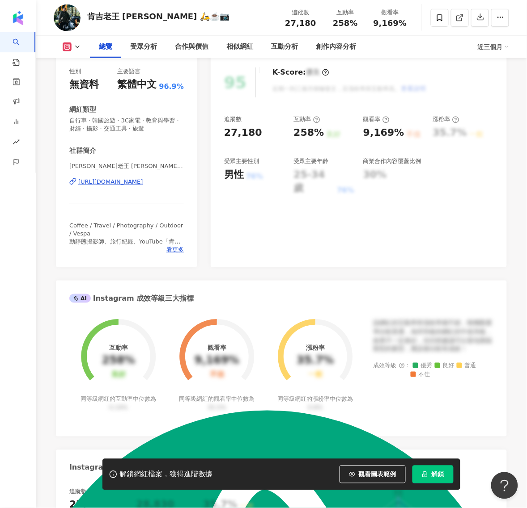  What do you see at coordinates (345, 23) in the screenshot?
I see `span: 258%` at bounding box center [345, 23].